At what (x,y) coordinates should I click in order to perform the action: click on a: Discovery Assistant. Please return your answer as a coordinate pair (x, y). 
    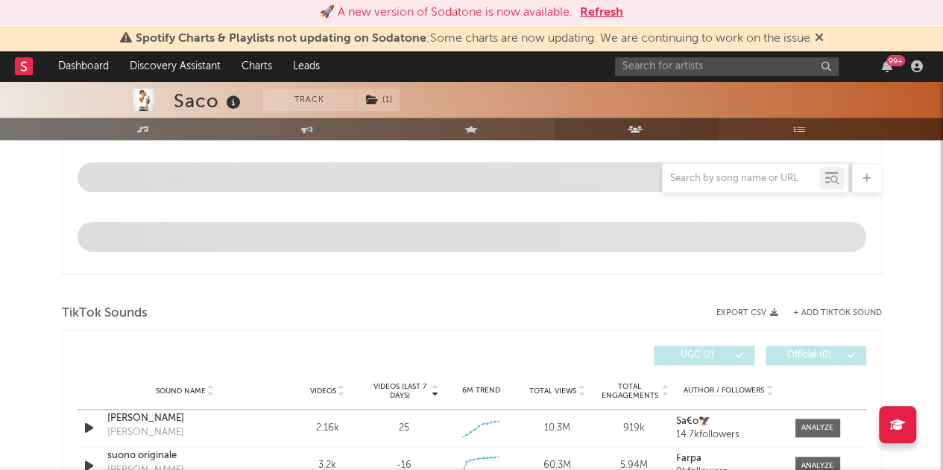
    Looking at the image, I should click on (175, 66).